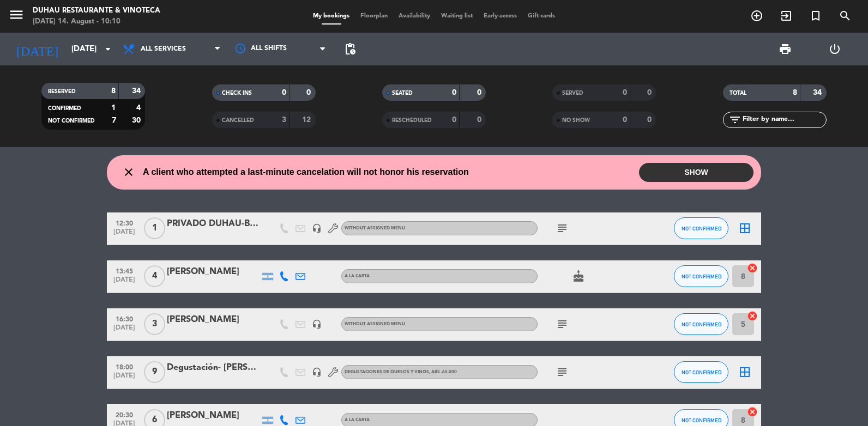 This screenshot has height=426, width=868. I want to click on div: Duhau Restaurante & Vinoteca, so click(97, 11).